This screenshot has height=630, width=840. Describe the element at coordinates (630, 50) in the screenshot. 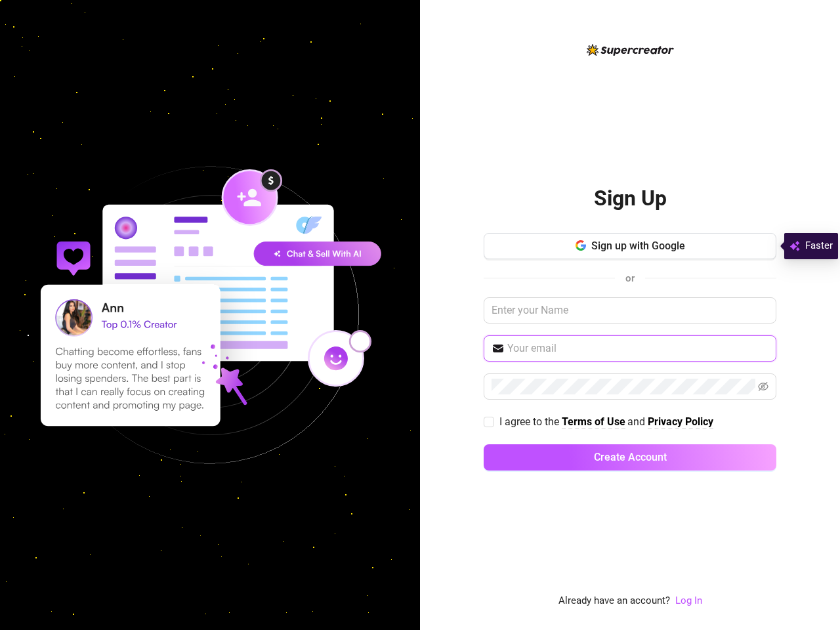

I see `img: logo-BBDzfeDw.svg` at that location.